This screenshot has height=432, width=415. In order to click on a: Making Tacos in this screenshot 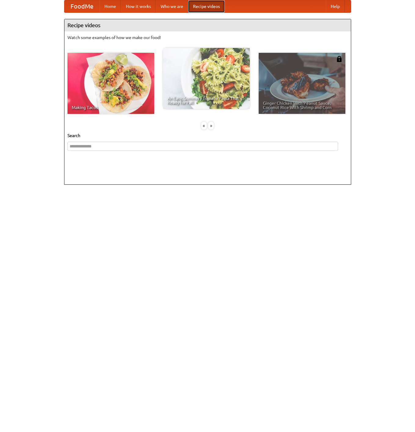, I will do `click(111, 83)`.